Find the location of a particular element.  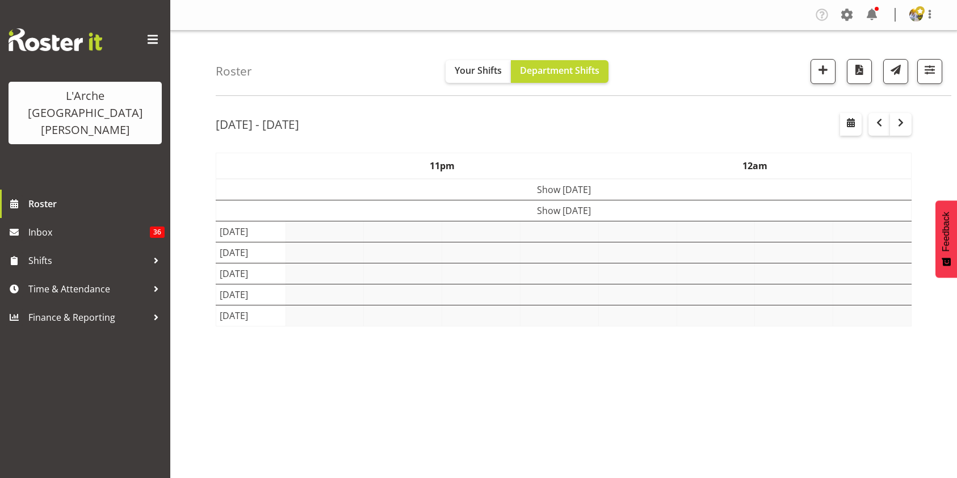

button: Download a PDF of the roster according to the set date range. is located at coordinates (860, 72).